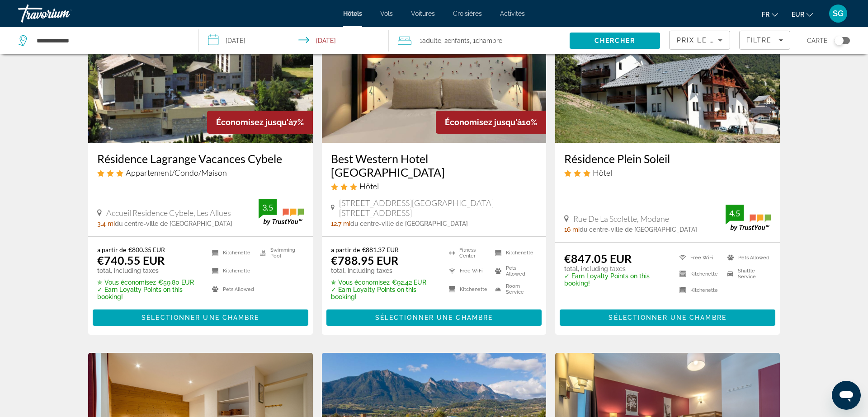  What do you see at coordinates (747, 273) in the screenshot?
I see `li: Shuttle Service` at bounding box center [747, 273].